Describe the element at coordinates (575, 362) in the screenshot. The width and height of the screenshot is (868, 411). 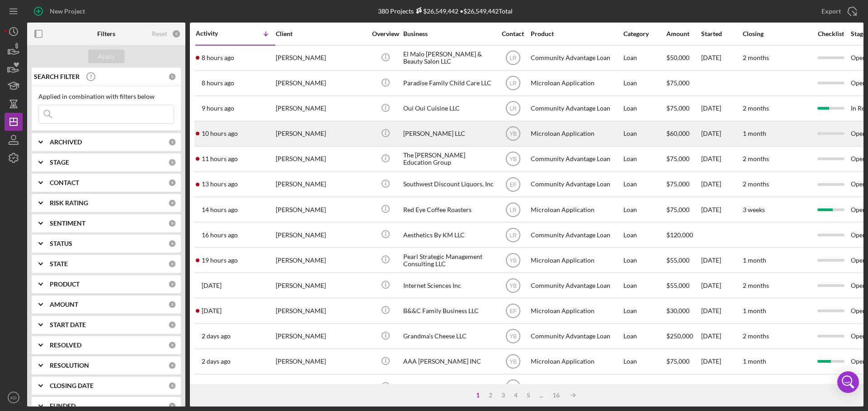
I see `div: Microloan Application` at that location.